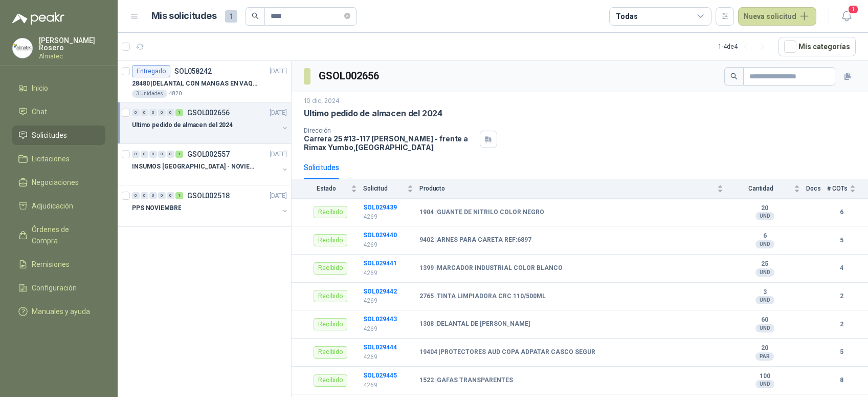 Image resolution: width=868 pixels, height=397 pixels. Describe the element at coordinates (40, 88) in the screenshot. I see `span: Inicio` at that location.